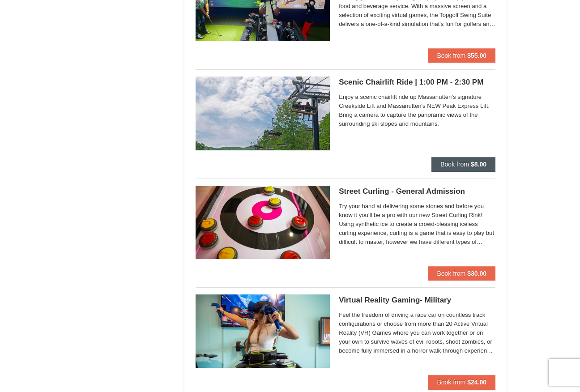 The height and width of the screenshot is (392, 580). What do you see at coordinates (477, 56) in the screenshot?
I see `strong: $55.00` at bounding box center [477, 56].